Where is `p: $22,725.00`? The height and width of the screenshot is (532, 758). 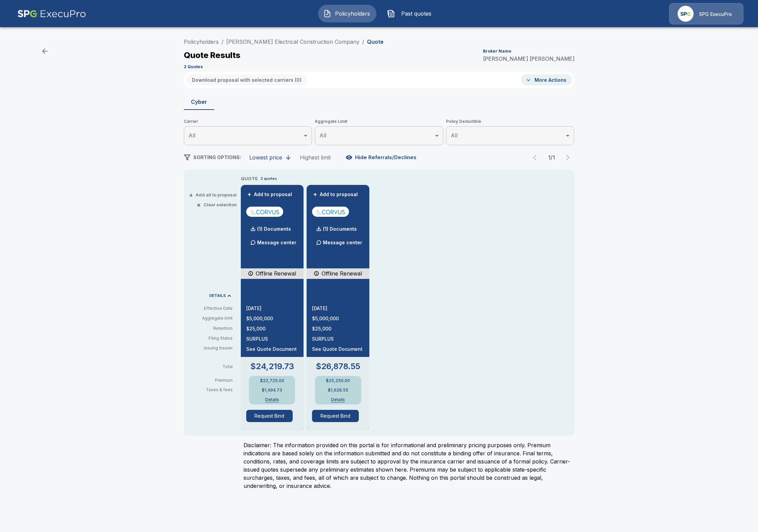
p: $22,725.00 is located at coordinates (272, 380).